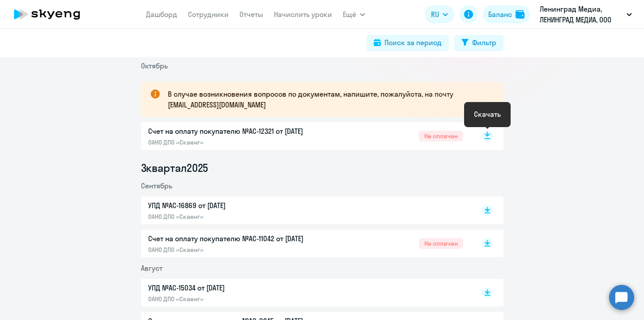 The width and height of the screenshot is (644, 320). What do you see at coordinates (506, 15) in the screenshot?
I see `a: Балансbalance` at bounding box center [506, 15].